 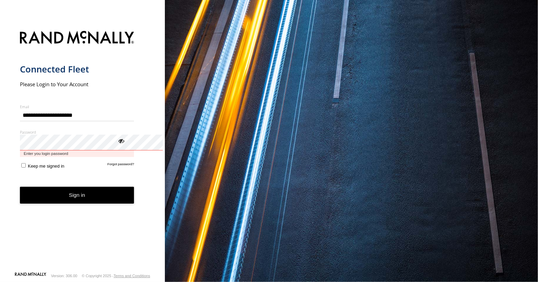 What do you see at coordinates (77, 195) in the screenshot?
I see `button: Sign in` at bounding box center [77, 195].